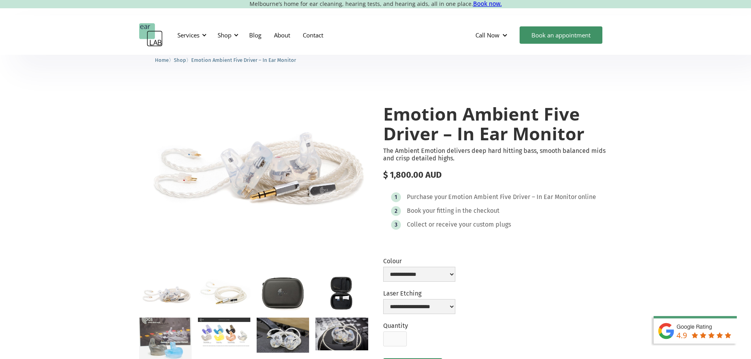 Image resolution: width=751 pixels, height=359 pixels. I want to click on div: online, so click(587, 197).